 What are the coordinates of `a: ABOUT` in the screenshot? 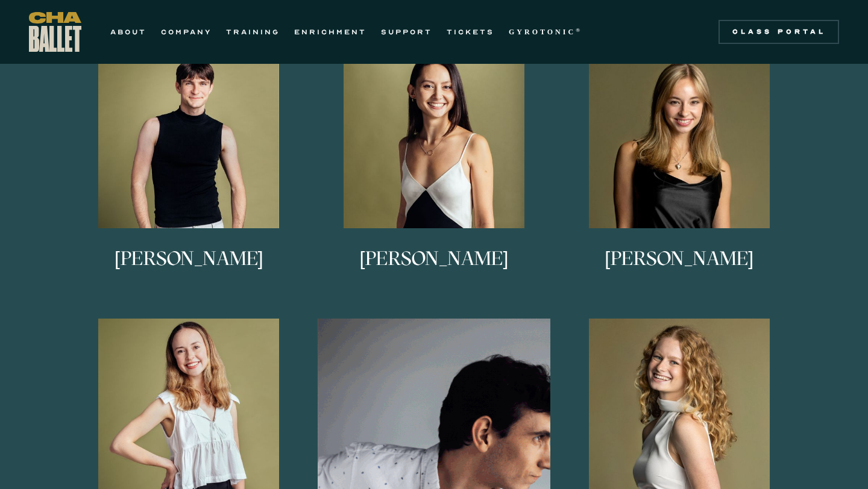 It's located at (128, 32).